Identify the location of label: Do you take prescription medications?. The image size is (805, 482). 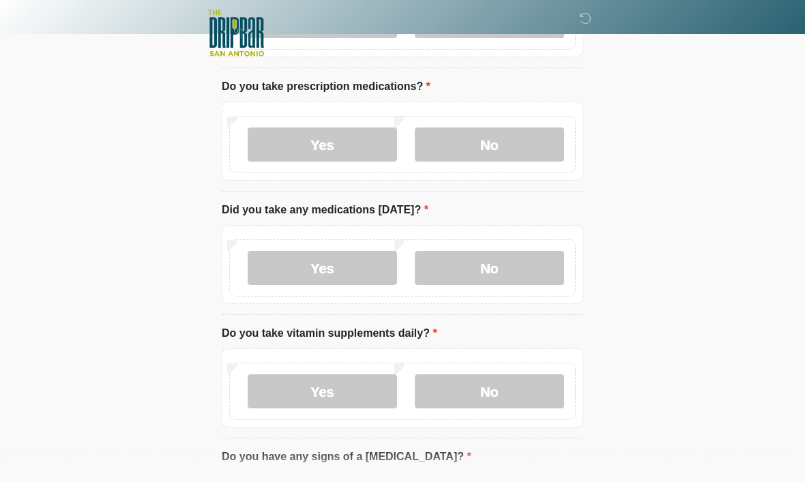
(326, 87).